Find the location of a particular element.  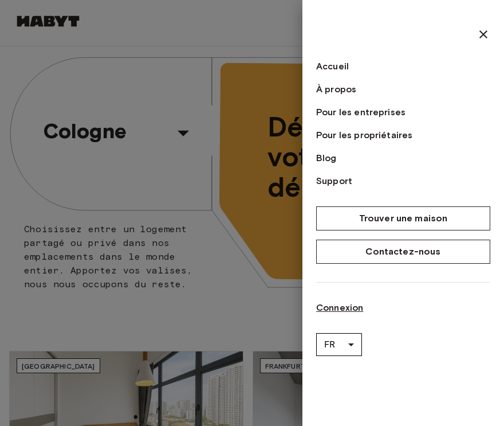

a: À propos is located at coordinates (404, 90).